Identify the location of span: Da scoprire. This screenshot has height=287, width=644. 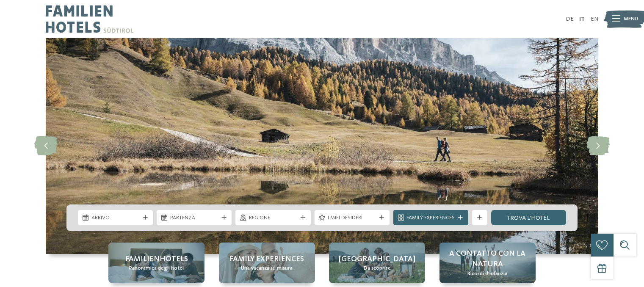
(377, 268).